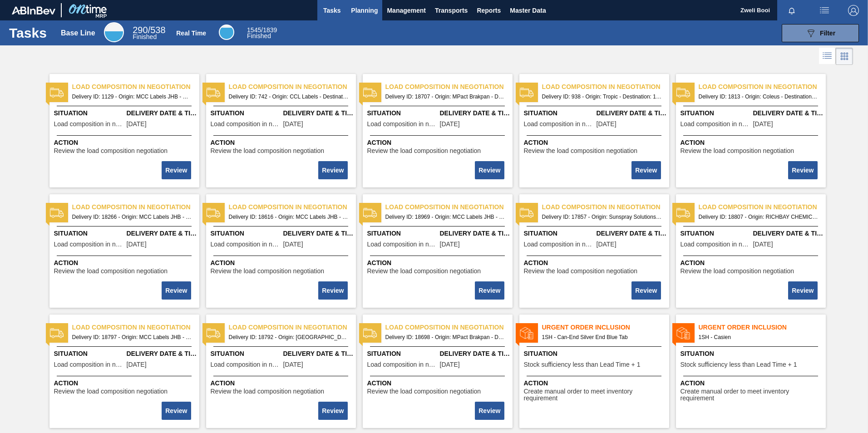  I want to click on span: Delivery ID: 18698 - Origin: MPact Brakpan - Destination: 1SD, so click(445, 337).